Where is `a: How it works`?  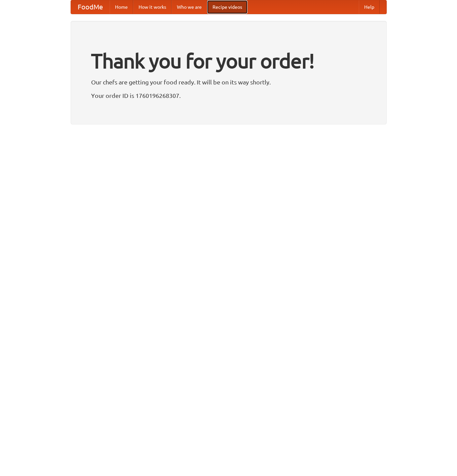
a: How it works is located at coordinates (153, 7).